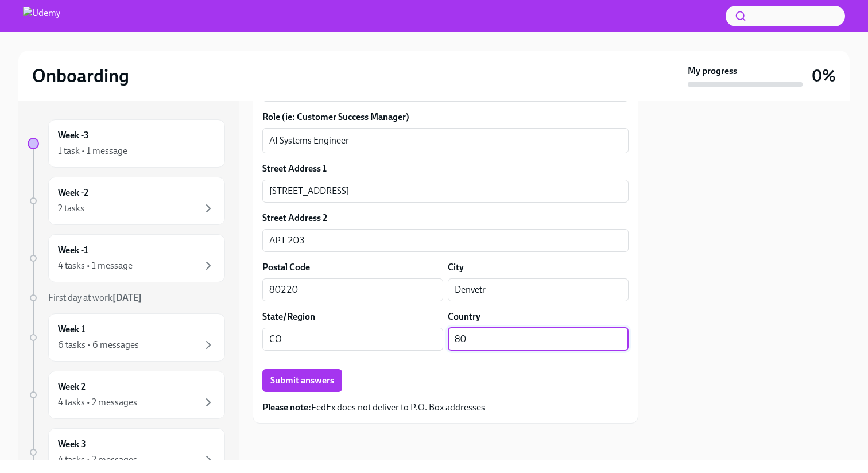 The image size is (868, 473). What do you see at coordinates (126, 258) in the screenshot?
I see `a: Week -14 tasks • 1 message` at bounding box center [126, 258].